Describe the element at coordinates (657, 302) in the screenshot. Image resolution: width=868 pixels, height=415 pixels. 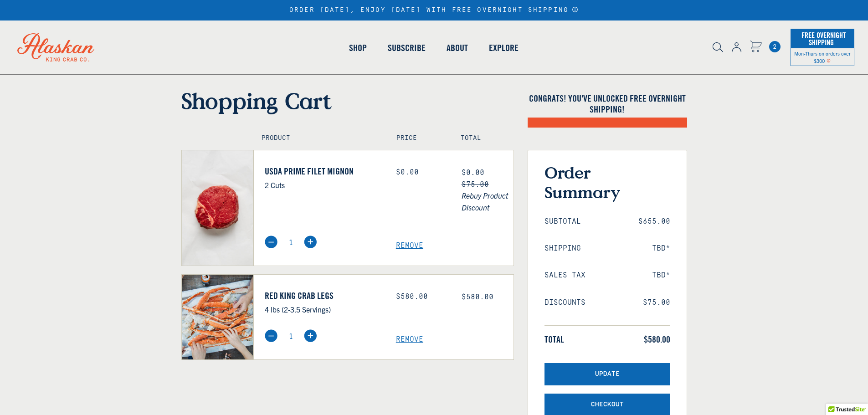
I see `span: $75.00` at that location.